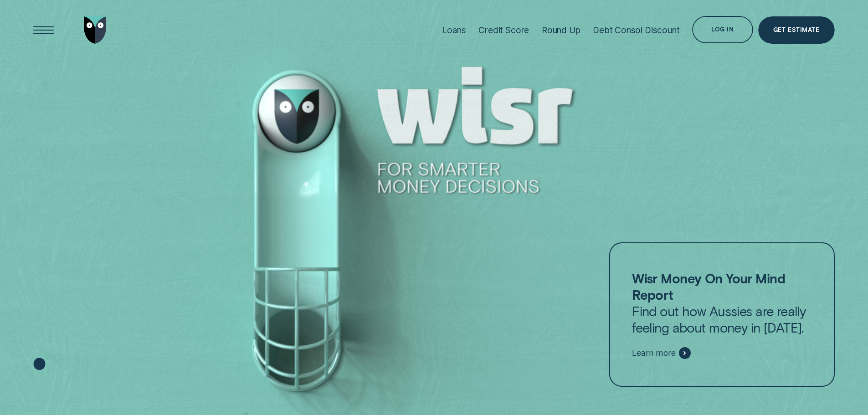 This screenshot has height=415, width=868. I want to click on div: Credit Score, so click(503, 30).